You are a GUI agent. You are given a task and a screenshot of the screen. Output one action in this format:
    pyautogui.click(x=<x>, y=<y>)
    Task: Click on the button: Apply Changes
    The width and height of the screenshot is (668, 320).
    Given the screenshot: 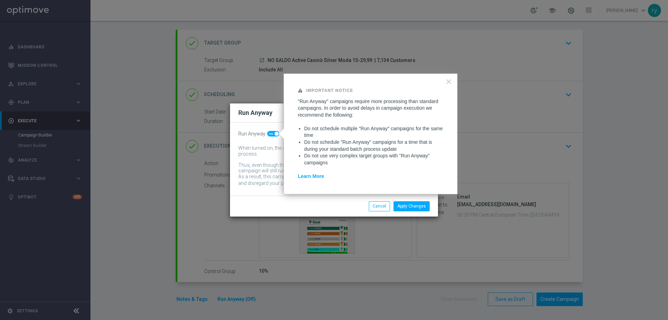 What is the action you would take?
    pyautogui.click(x=412, y=206)
    